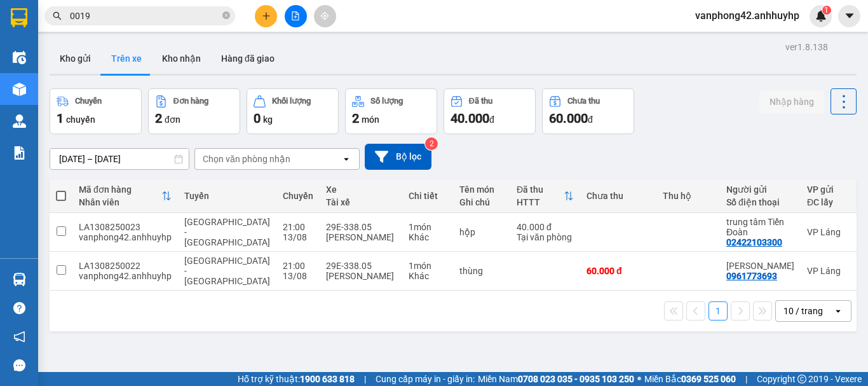  What do you see at coordinates (57, 16) in the screenshot?
I see `span: search` at bounding box center [57, 16].